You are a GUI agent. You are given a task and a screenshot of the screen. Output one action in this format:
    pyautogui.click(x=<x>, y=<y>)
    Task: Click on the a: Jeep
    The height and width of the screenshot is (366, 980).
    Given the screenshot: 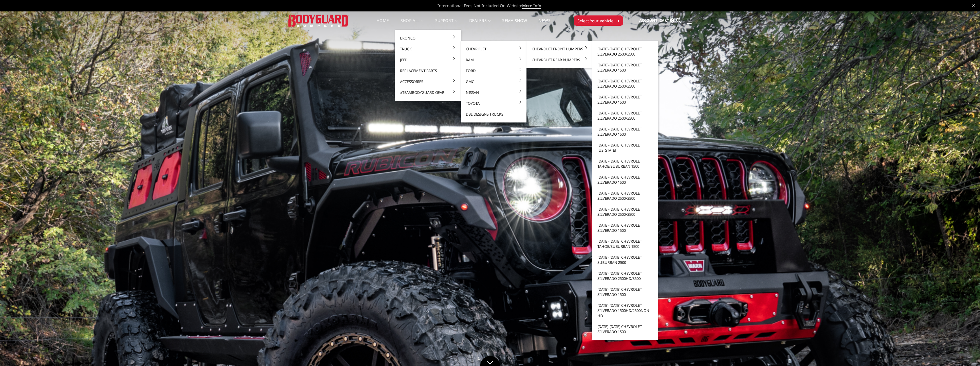 What is the action you would take?
    pyautogui.click(x=428, y=60)
    